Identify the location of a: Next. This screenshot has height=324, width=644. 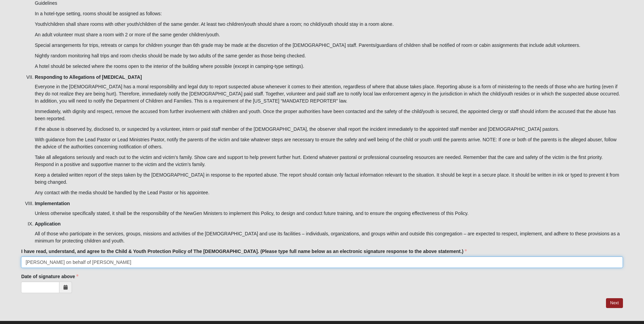
(614, 303).